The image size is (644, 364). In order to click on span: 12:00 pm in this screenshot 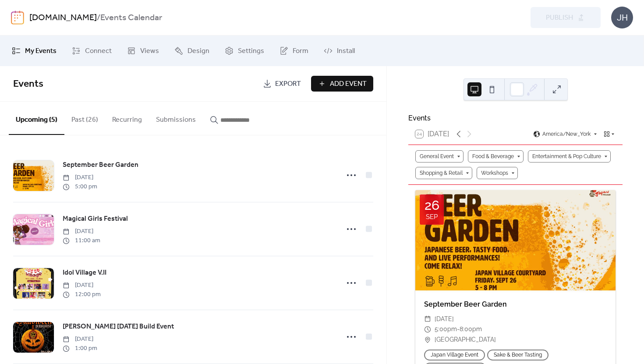, I will do `click(82, 294)`.